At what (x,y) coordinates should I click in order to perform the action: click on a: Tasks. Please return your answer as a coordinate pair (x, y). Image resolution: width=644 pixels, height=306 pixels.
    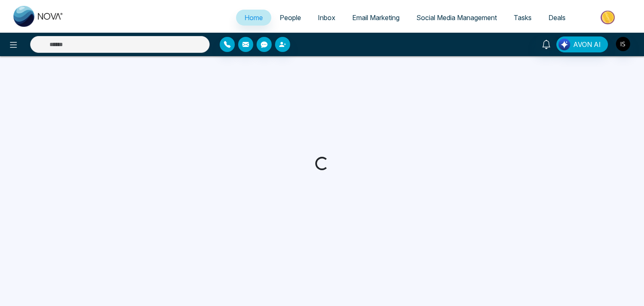
    Looking at the image, I should click on (522, 18).